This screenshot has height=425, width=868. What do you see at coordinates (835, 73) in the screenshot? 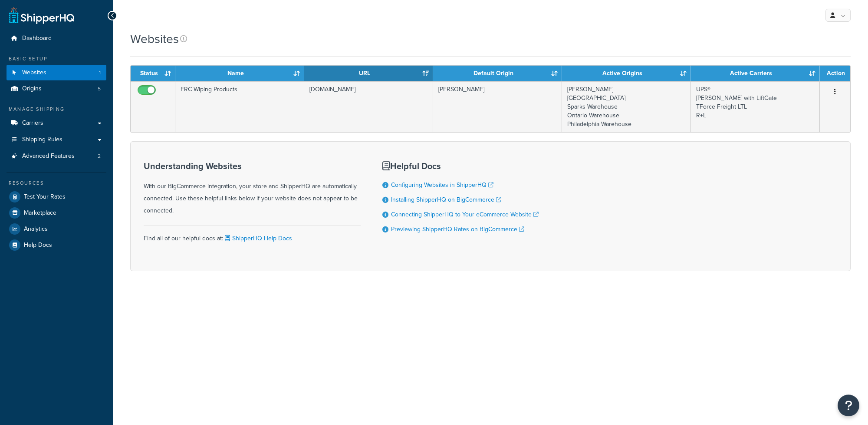
I see `th: Action` at bounding box center [835, 73].